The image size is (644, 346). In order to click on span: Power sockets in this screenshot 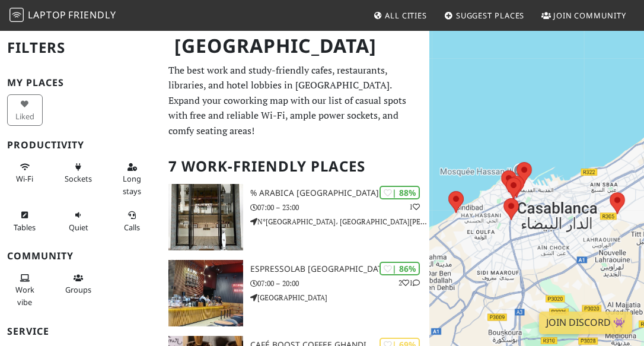, I will do `click(78, 179)`.